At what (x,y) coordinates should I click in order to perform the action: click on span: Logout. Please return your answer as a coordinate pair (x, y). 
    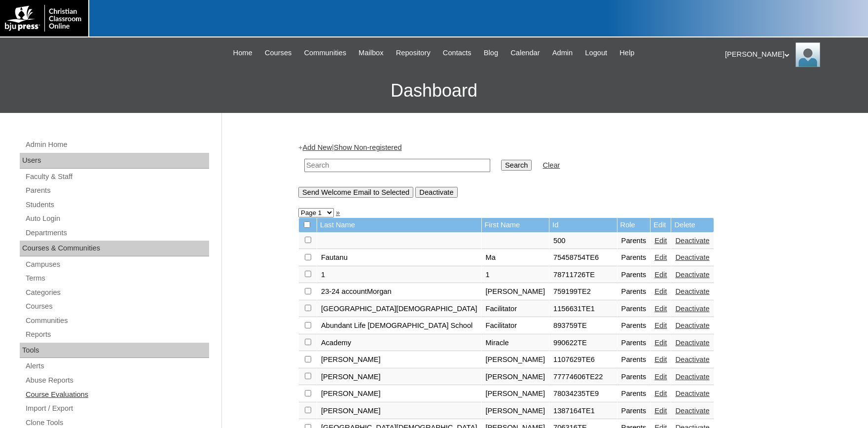
    Looking at the image, I should click on (595, 53).